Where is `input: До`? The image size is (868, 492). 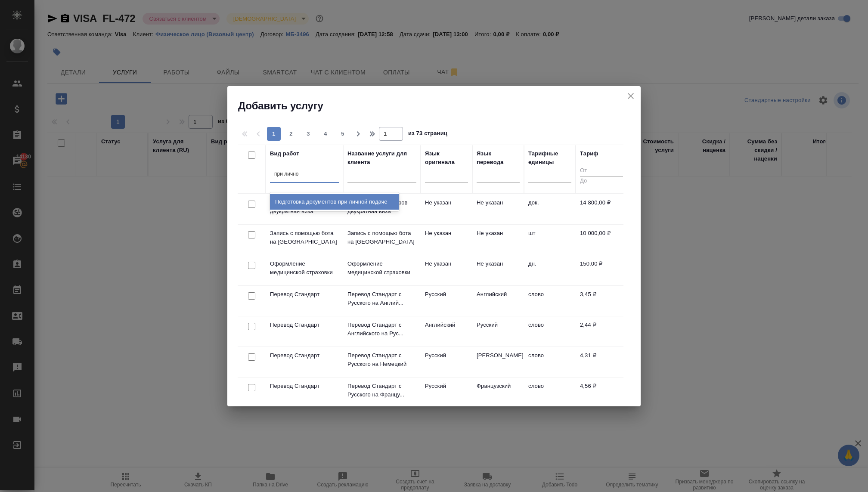 input: До is located at coordinates (601, 181).